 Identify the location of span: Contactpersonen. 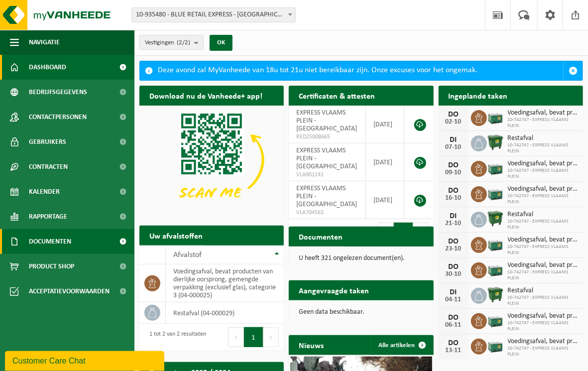
(58, 117).